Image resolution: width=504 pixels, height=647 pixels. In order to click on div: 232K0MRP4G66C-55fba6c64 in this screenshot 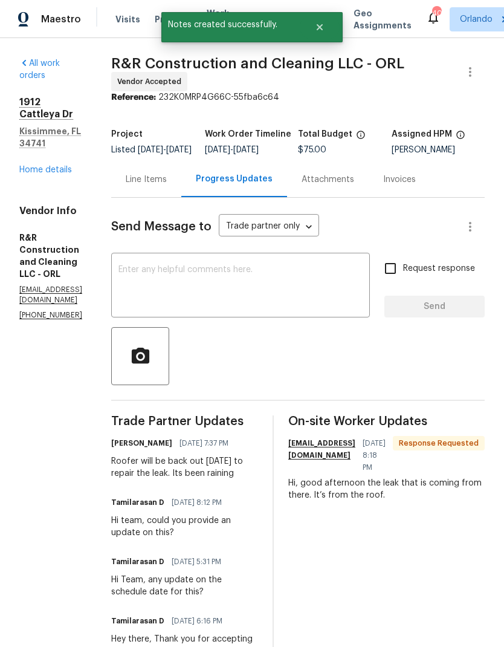, I will do `click(298, 97)`.